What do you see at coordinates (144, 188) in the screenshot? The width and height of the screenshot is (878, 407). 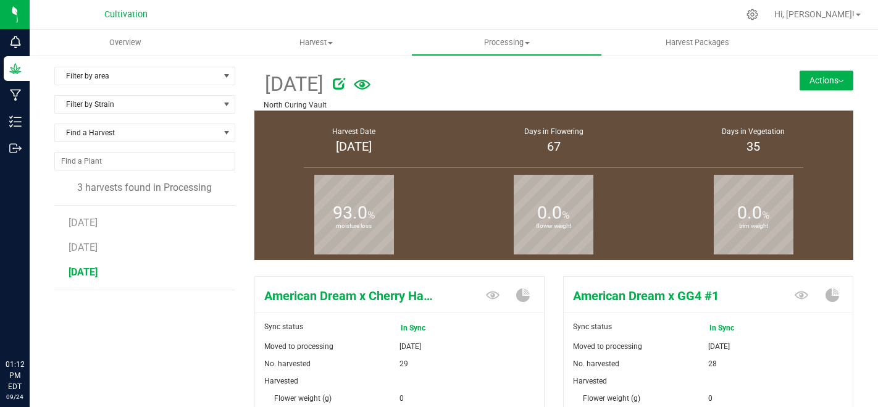 I see `div: 3 harvests found in Processing` at bounding box center [144, 188].